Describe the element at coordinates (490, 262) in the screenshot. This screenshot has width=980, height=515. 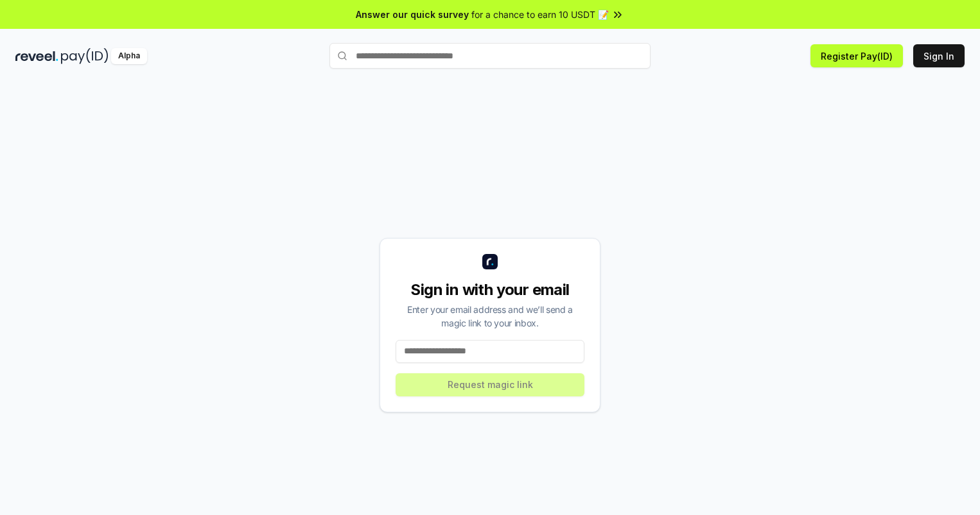
I see `img: logo_small` at that location.